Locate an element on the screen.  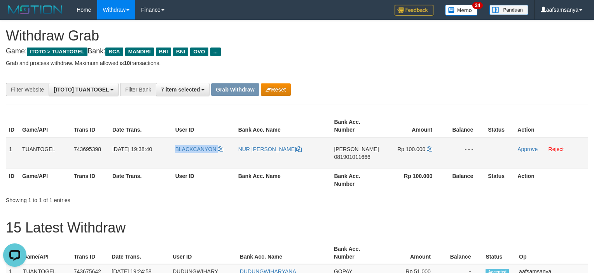
span: BRI is located at coordinates (163, 52).